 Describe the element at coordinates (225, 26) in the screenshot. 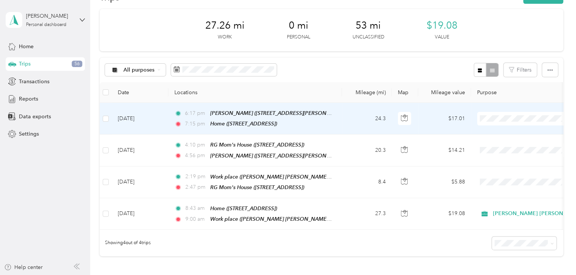

I see `span: 27.26 mi` at that location.